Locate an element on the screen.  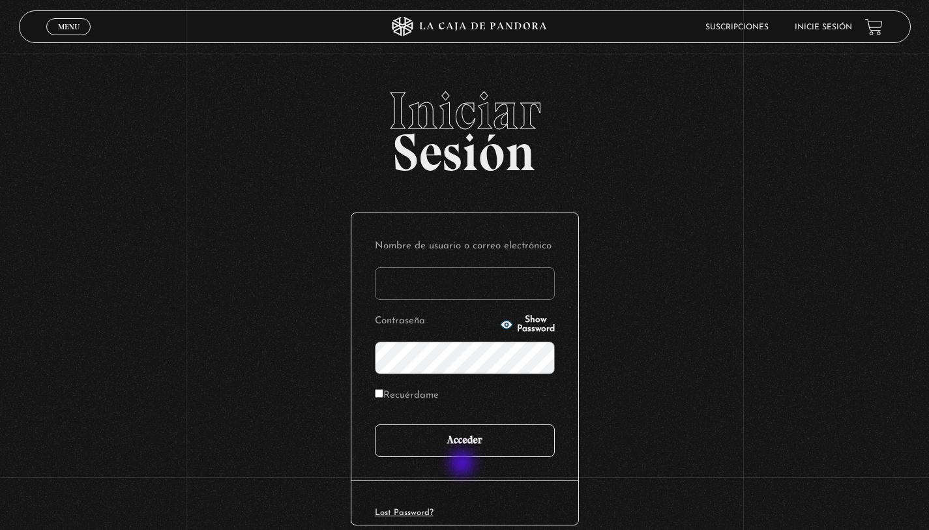
a: Inicie sesión is located at coordinates (823, 27).